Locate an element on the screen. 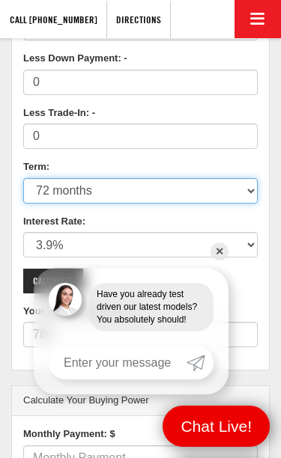 This screenshot has width=281, height=458. input: Calculate is located at coordinates (53, 281).